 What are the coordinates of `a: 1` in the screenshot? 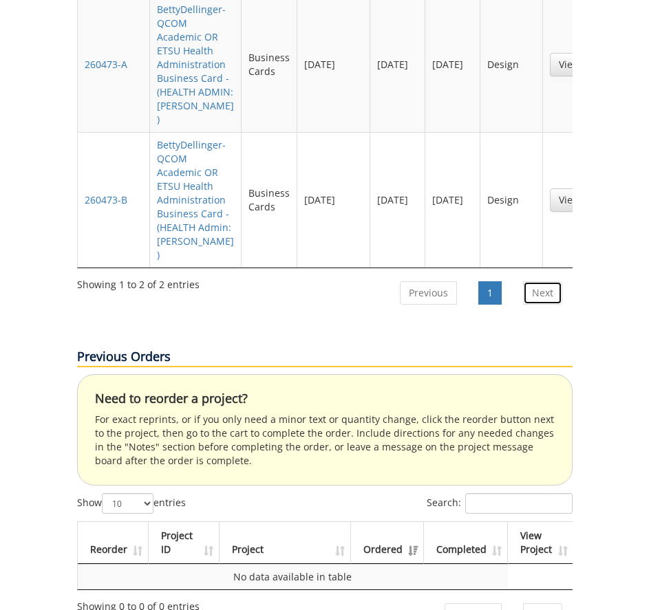 It's located at (490, 293).